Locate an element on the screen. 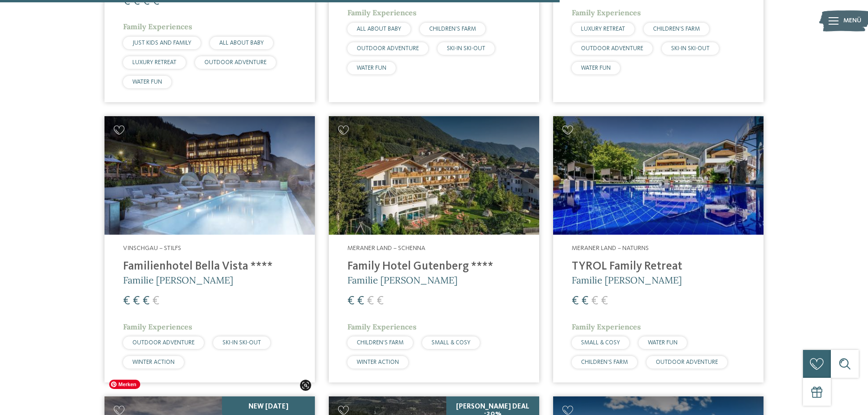  a: Familienhotels gesucht? Hier findet ihr die besten! Meraner Land – Naturns TYROL Family Retreat F... is located at coordinates (658, 250).